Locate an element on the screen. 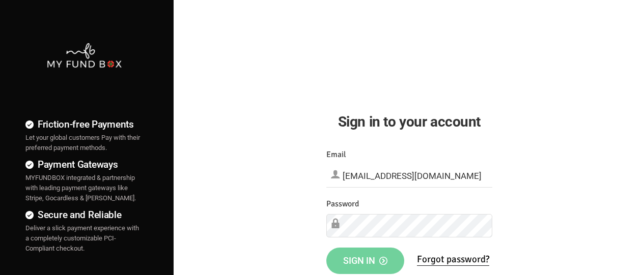 This screenshot has height=275, width=644. label: Email is located at coordinates (336, 155).